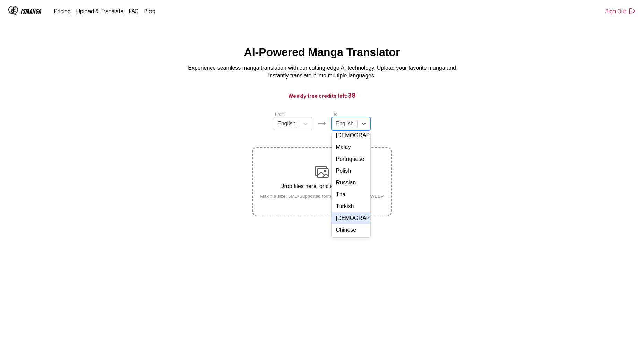 The image size is (644, 337). I want to click on h1: AI-Powered Manga Translator, so click(322, 52).